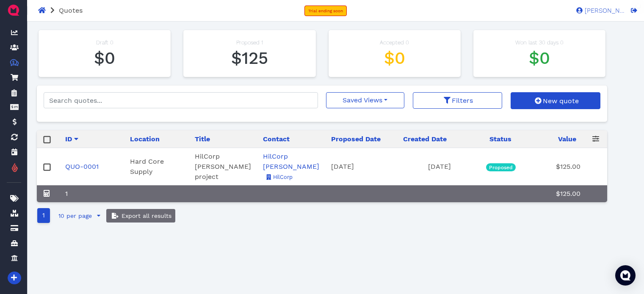  Describe the element at coordinates (82, 166) in the screenshot. I see `a: QUO-0001` at that location.